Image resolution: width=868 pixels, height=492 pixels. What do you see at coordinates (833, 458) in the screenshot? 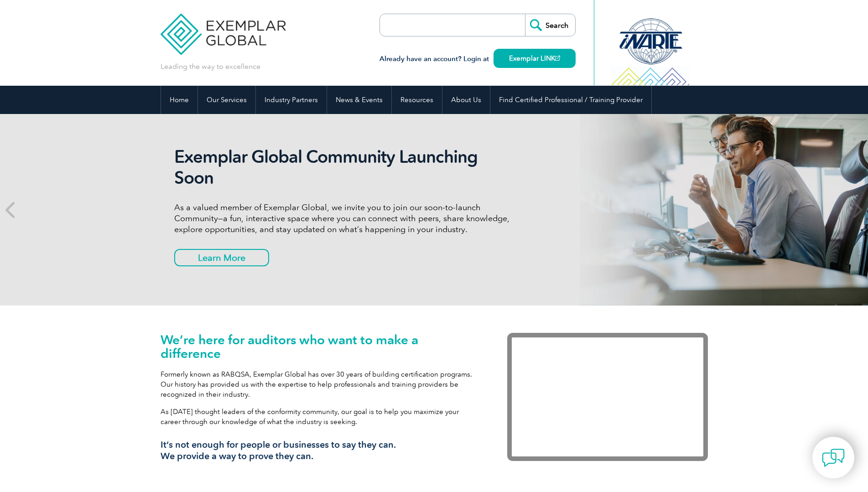
I see `img: contact-chat.png` at bounding box center [833, 458].